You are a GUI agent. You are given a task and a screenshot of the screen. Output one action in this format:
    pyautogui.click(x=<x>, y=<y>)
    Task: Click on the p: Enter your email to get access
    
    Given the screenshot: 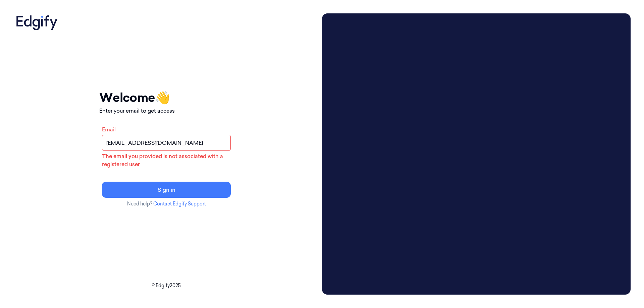 What is the action you would take?
    pyautogui.click(x=166, y=111)
    